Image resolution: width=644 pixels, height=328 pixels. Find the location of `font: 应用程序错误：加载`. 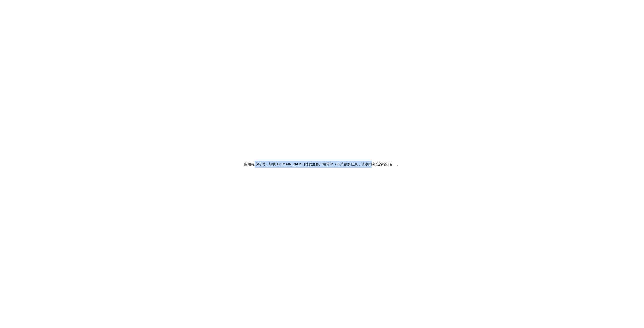

font: 应用程序错误：加载 is located at coordinates (260, 164).